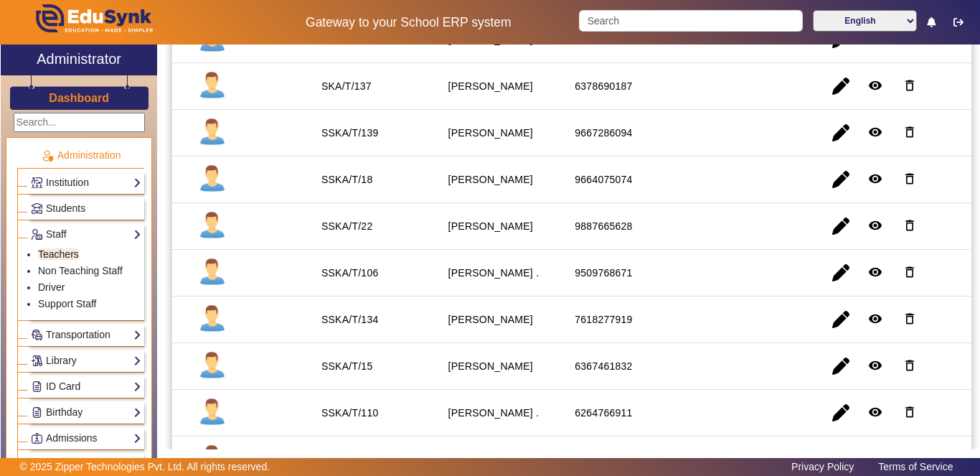  What do you see at coordinates (51, 287) in the screenshot?
I see `a: Driver` at bounding box center [51, 287].